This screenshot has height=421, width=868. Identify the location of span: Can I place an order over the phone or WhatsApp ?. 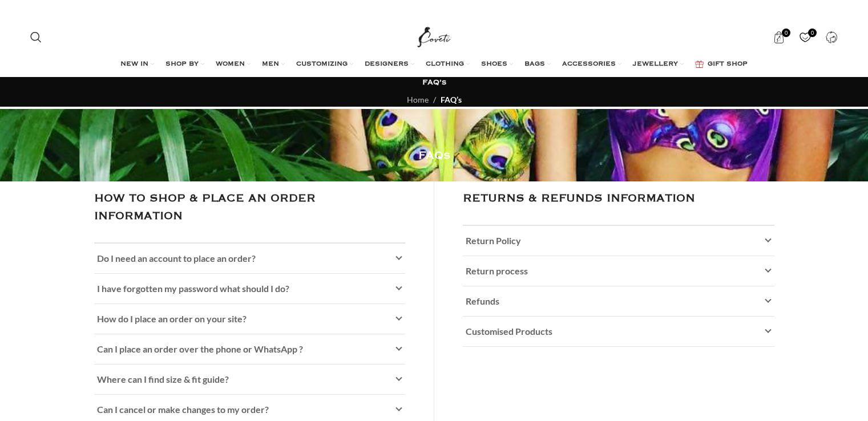
(200, 349).